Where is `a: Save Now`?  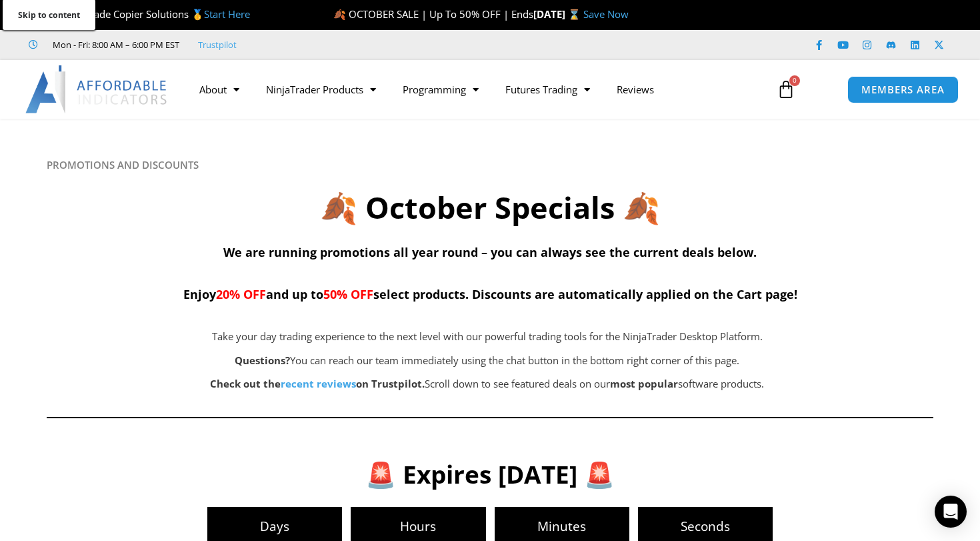 a: Save Now is located at coordinates (606, 14).